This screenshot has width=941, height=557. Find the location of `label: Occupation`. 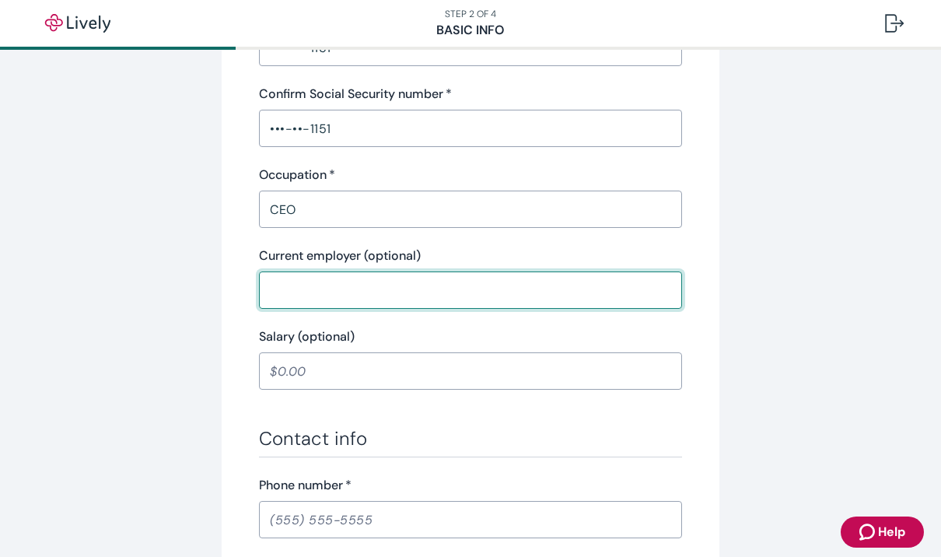

label: Occupation is located at coordinates (297, 175).